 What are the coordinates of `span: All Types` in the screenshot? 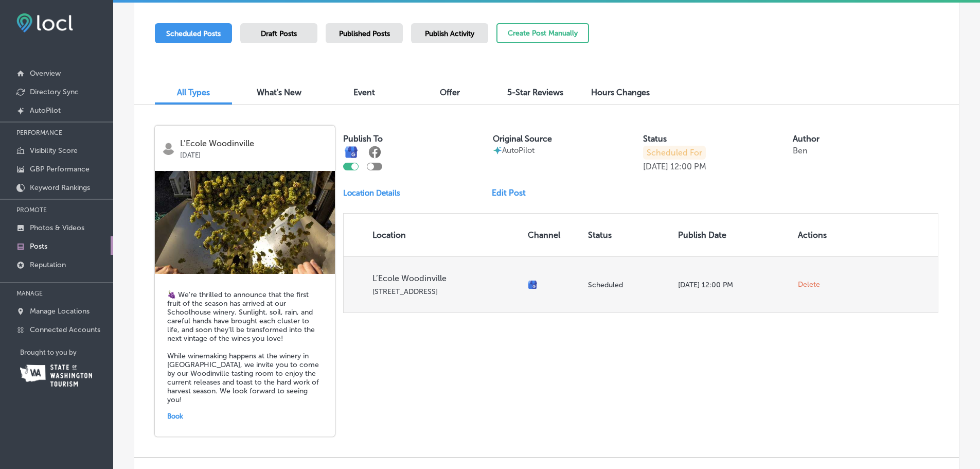 It's located at (193, 92).